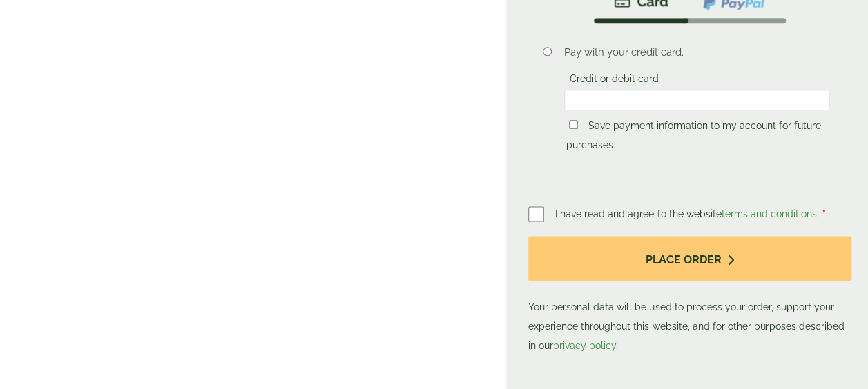  I want to click on button: Place order, so click(690, 258).